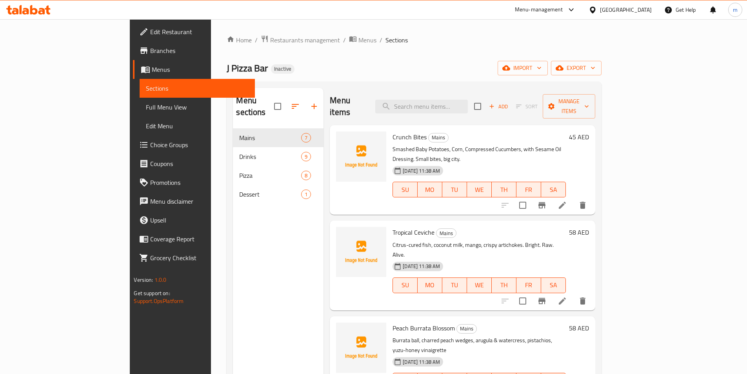  What do you see at coordinates (301, 40) in the screenshot?
I see `a: Restaurants management` at bounding box center [301, 40].